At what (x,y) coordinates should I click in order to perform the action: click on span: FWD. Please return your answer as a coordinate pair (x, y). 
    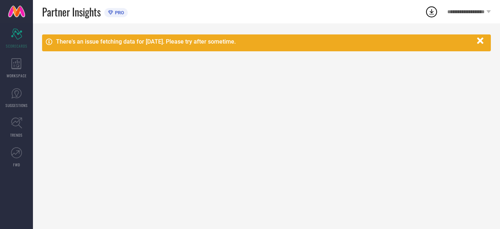
    Looking at the image, I should click on (16, 164).